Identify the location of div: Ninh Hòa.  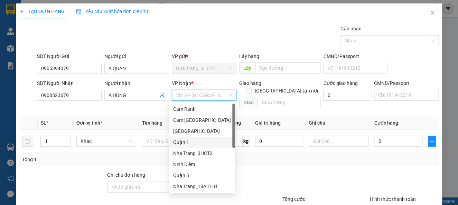
(202, 131).